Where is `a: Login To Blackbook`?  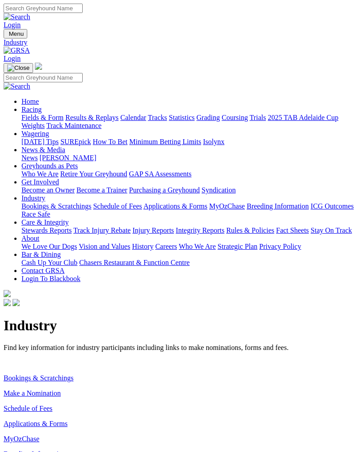 a: Login To Blackbook is located at coordinates (51, 278).